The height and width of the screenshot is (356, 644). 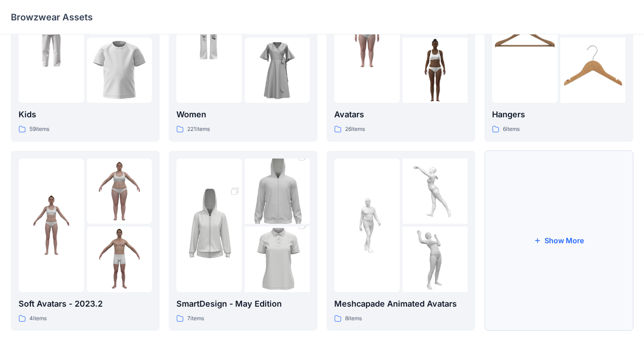 What do you see at coordinates (243, 115) in the screenshot?
I see `p: Women` at bounding box center [243, 115].